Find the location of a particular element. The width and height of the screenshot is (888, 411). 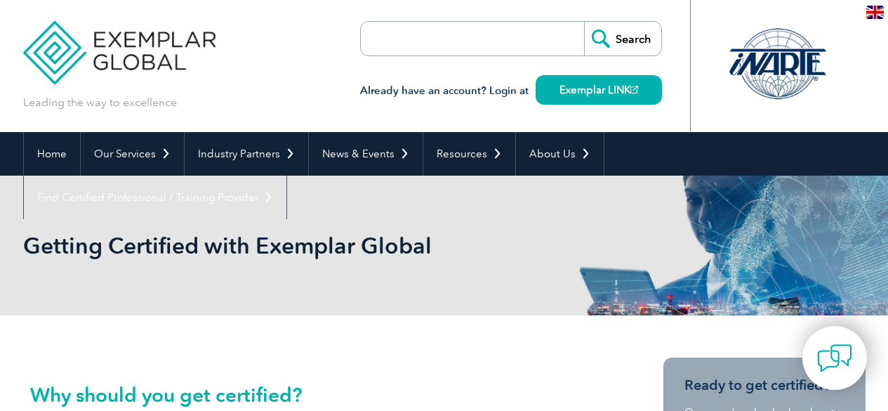

img: contact-chat.png is located at coordinates (835, 358).